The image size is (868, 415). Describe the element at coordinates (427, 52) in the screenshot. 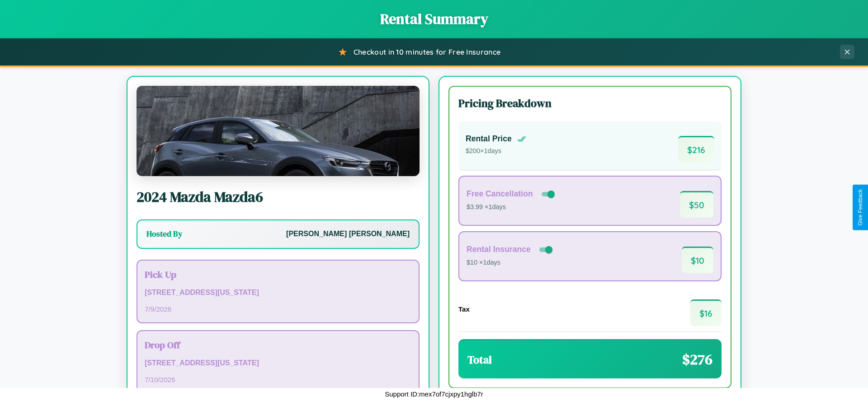

I see `span: Checkout in 10 minutes for Free Insurance` at that location.